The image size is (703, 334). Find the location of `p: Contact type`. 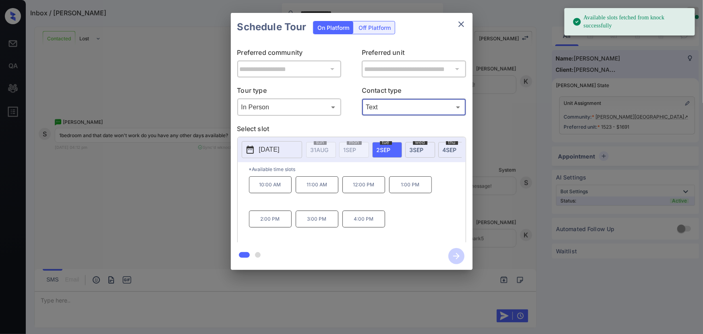

p: Contact type is located at coordinates (414, 92).